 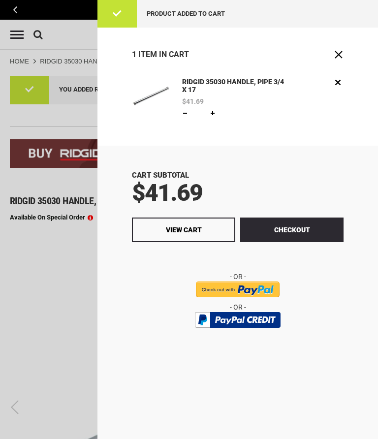 I want to click on button: Close, so click(x=339, y=55).